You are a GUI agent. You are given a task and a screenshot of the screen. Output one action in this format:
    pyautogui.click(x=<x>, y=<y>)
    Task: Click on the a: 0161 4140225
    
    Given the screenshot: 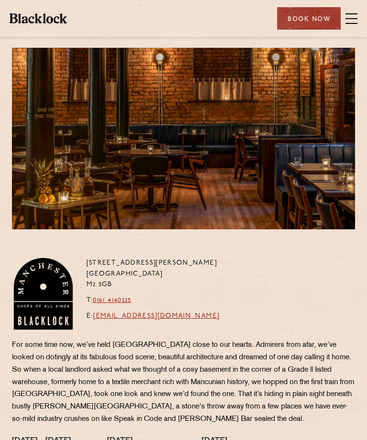 What is the action you would take?
    pyautogui.click(x=112, y=300)
    